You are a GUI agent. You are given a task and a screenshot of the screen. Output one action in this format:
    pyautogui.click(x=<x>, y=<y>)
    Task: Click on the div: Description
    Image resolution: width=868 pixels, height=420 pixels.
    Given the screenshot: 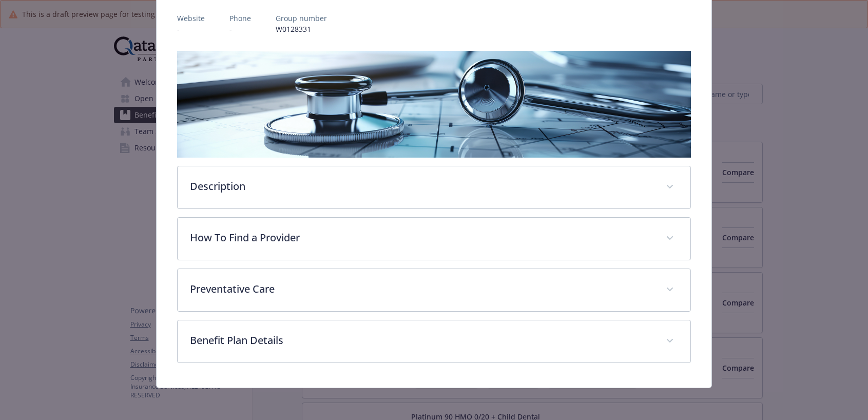 What is the action you would take?
    pyautogui.click(x=434, y=187)
    